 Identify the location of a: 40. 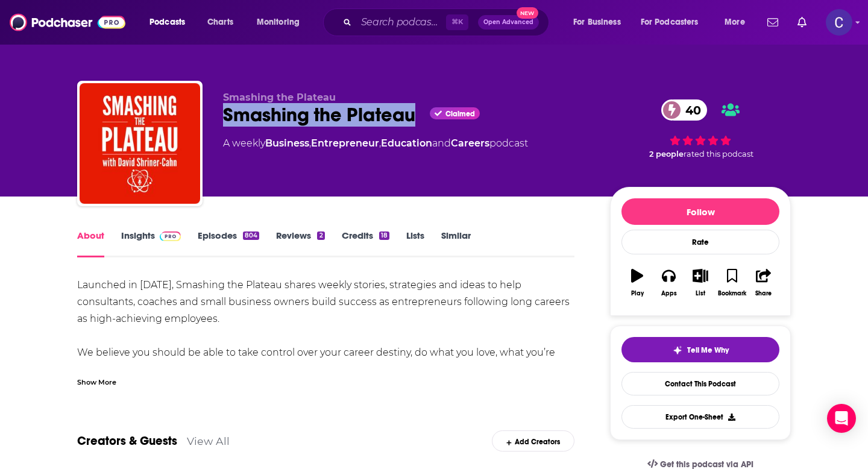
(684, 110).